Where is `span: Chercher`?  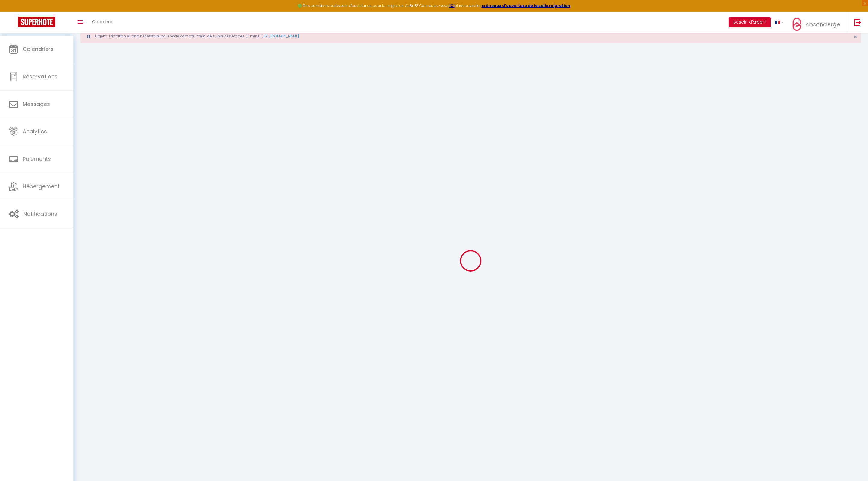 span: Chercher is located at coordinates (102, 21).